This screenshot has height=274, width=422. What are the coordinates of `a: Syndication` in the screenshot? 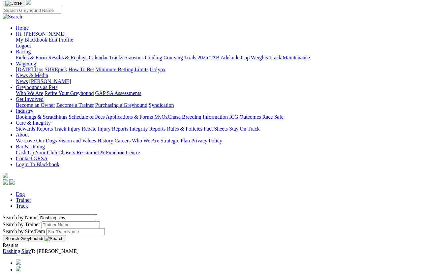 It's located at (161, 105).